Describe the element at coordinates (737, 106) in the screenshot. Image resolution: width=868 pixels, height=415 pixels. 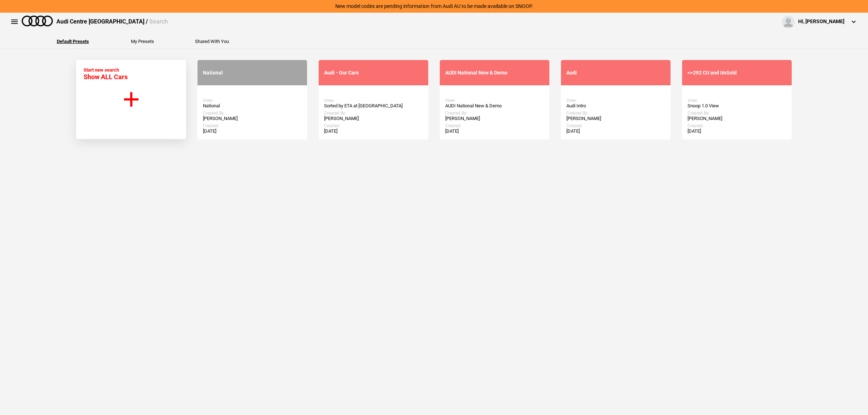
I see `div: Snoop 1.0 View` at that location.